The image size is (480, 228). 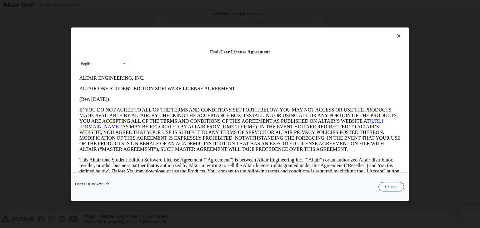 What do you see at coordinates (392, 187) in the screenshot?
I see `button: I Accept` at bounding box center [392, 187].